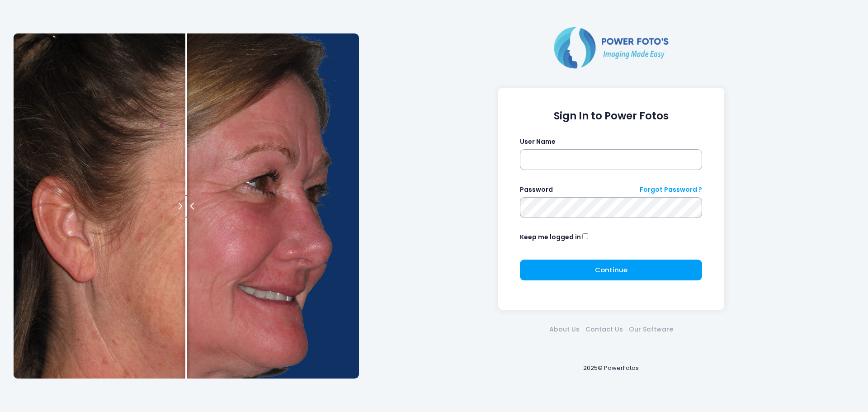  I want to click on a: Our Software, so click(650, 329).